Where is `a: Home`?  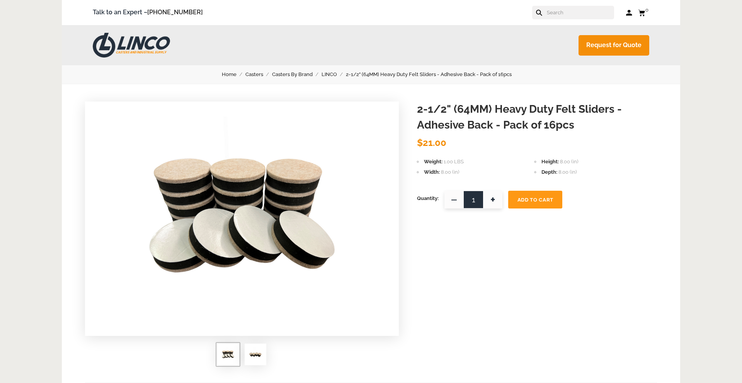 a: Home is located at coordinates (233, 75).